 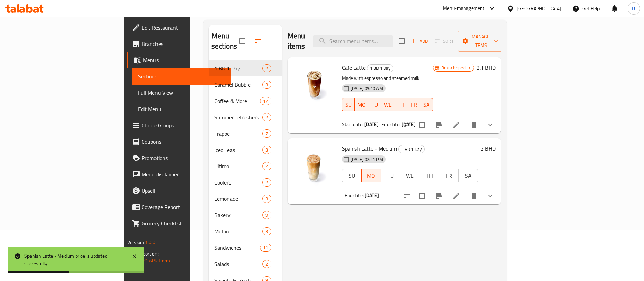 What do you see at coordinates (481, 41) in the screenshot?
I see `span: Manage items` at bounding box center [481, 41].